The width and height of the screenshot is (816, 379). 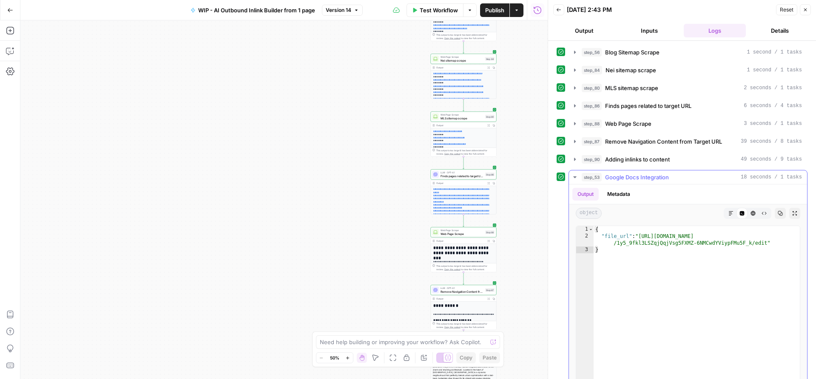 What do you see at coordinates (688, 124) in the screenshot?
I see `button: 3 seconds / 1 tasks` at bounding box center [688, 124].